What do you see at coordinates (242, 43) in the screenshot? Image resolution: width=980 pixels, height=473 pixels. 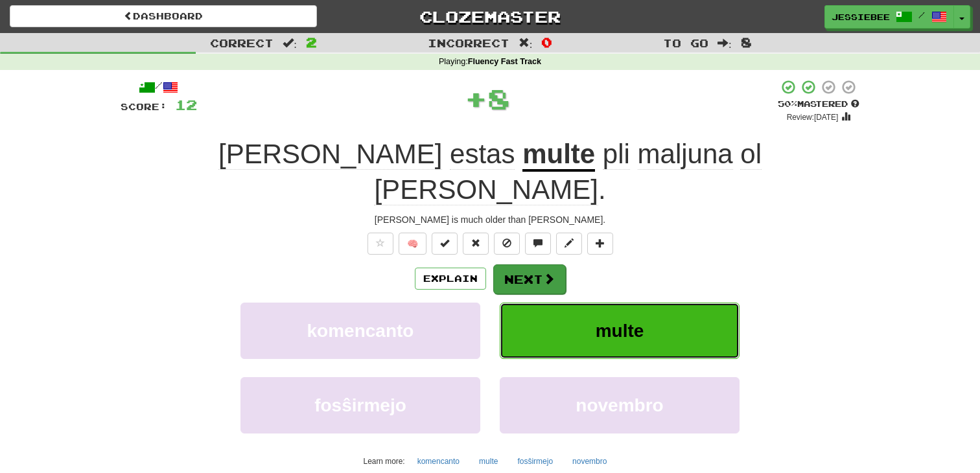 I see `span: Correct` at bounding box center [242, 43].